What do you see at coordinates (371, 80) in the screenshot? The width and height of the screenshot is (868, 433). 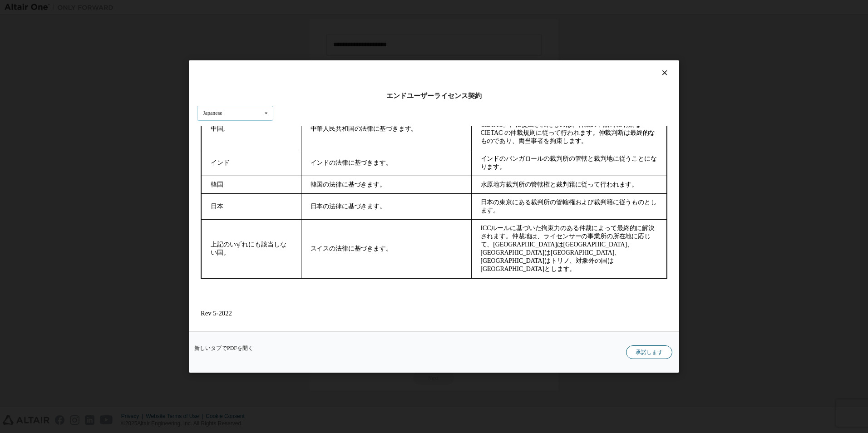 I see `td: 日本の東京にある裁判所の管轄権および裁判籍に従うものとします。` at bounding box center [371, 80].